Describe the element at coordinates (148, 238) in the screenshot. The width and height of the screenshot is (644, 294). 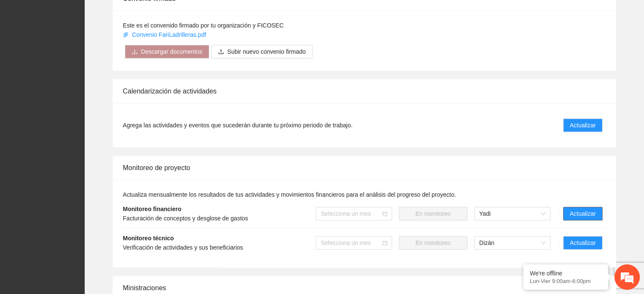
I see `strong: Monitoreo técnico` at that location.